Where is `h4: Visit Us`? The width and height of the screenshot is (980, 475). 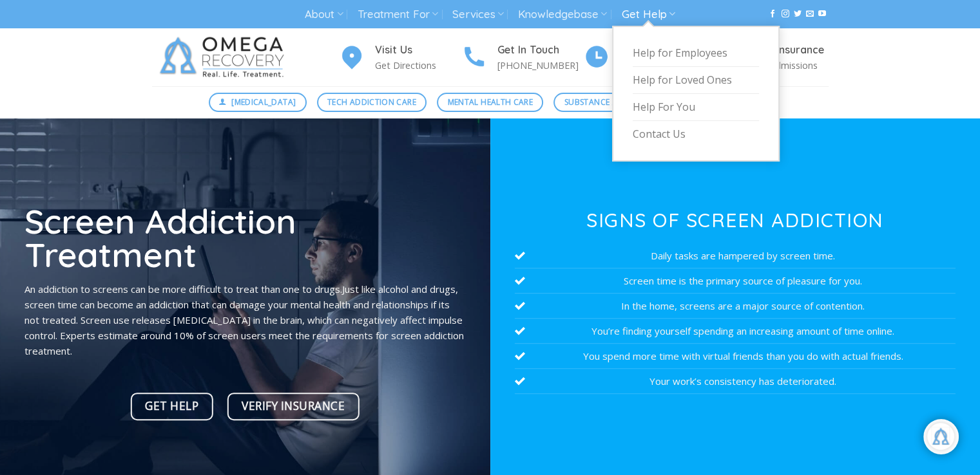
h4: Visit Us is located at coordinates (418, 50).